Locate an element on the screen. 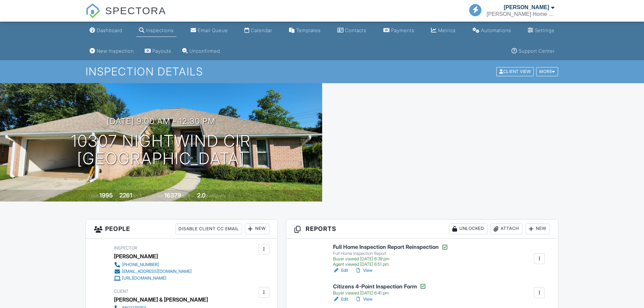  a: Settings is located at coordinates (541, 30).